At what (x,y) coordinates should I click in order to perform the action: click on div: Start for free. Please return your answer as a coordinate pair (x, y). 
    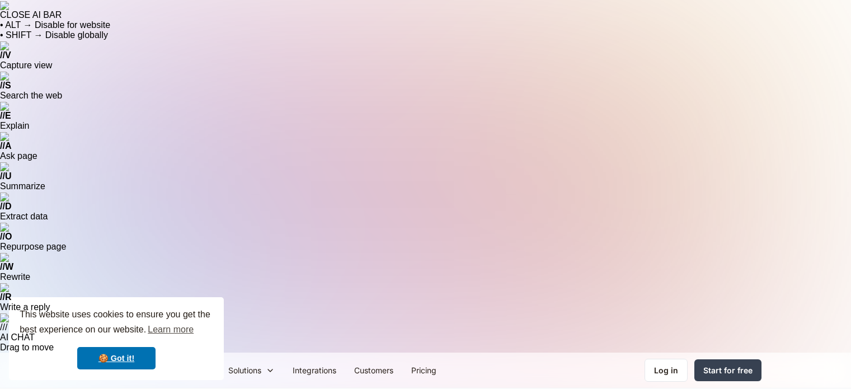
    Looking at the image, I should click on (728, 370).